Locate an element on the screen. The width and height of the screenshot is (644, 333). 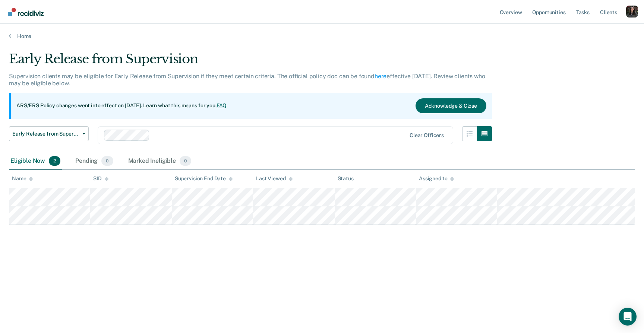
div: Marked Ineligible0 is located at coordinates (160, 161).